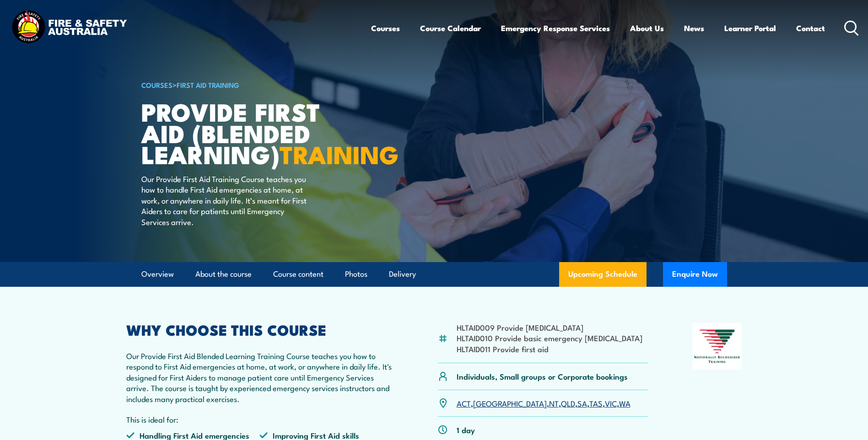  I want to click on a: WA, so click(625, 403).